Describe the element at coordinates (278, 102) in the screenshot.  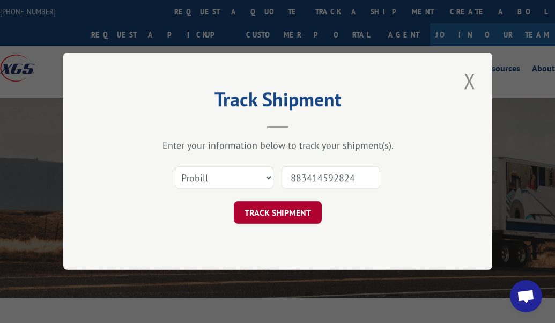
I see `h2: Track Shipment` at that location.